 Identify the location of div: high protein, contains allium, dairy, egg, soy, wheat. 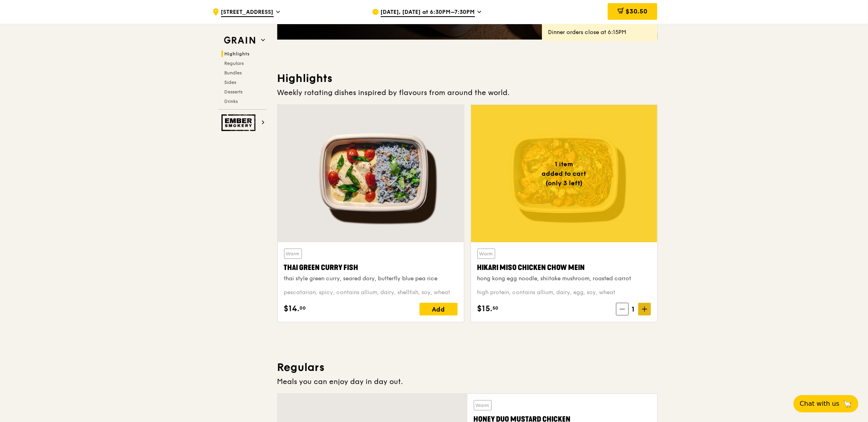
(565, 293).